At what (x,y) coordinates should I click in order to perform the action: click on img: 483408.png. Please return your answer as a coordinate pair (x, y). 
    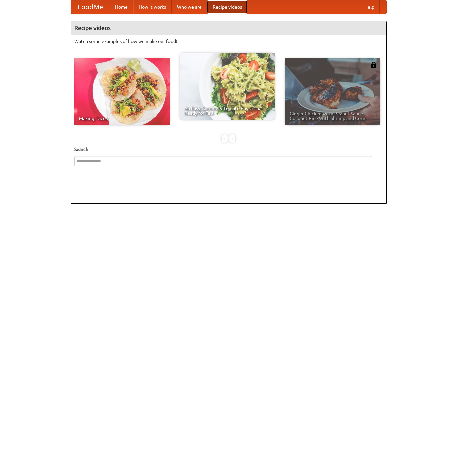
    Looking at the image, I should click on (374, 65).